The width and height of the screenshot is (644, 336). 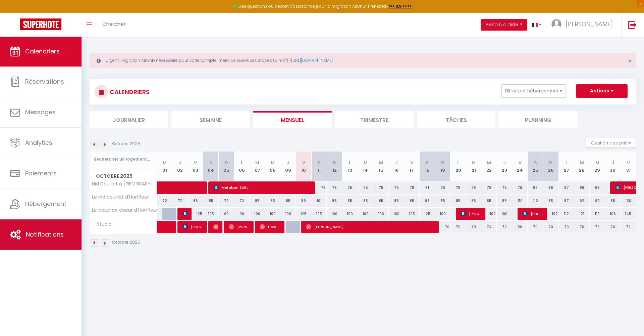 I want to click on th: 26, so click(x=551, y=166).